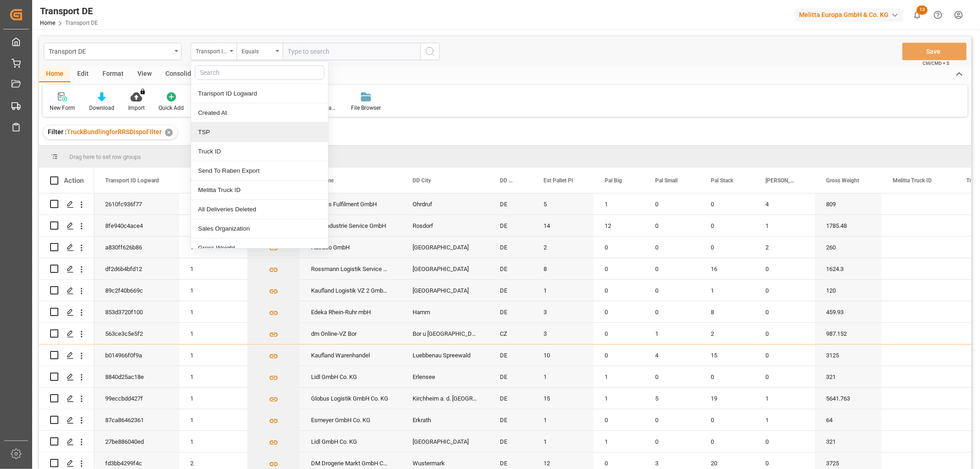 This screenshot has height=469, width=980. What do you see at coordinates (136, 377) in the screenshot?
I see `div: 8840d25ac18e` at bounding box center [136, 377].